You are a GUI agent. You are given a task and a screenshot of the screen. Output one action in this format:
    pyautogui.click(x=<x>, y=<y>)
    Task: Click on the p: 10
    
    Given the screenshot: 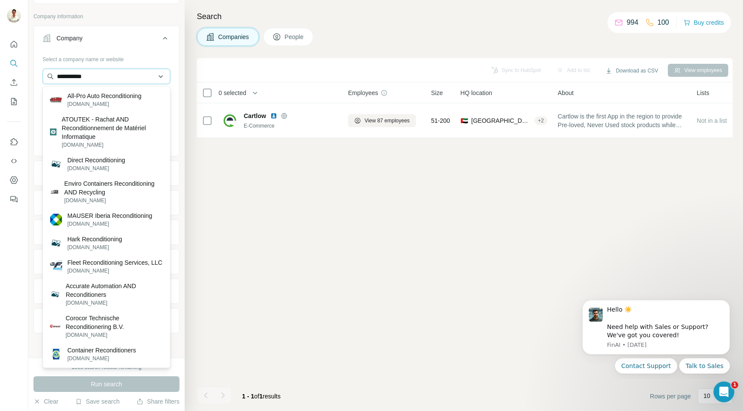 What is the action you would take?
    pyautogui.click(x=707, y=396)
    